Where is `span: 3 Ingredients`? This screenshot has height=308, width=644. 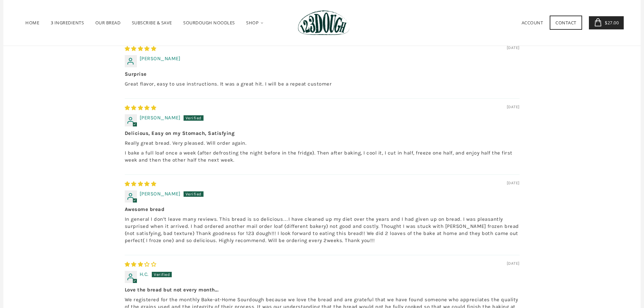 span: 3 Ingredients is located at coordinates (67, 23).